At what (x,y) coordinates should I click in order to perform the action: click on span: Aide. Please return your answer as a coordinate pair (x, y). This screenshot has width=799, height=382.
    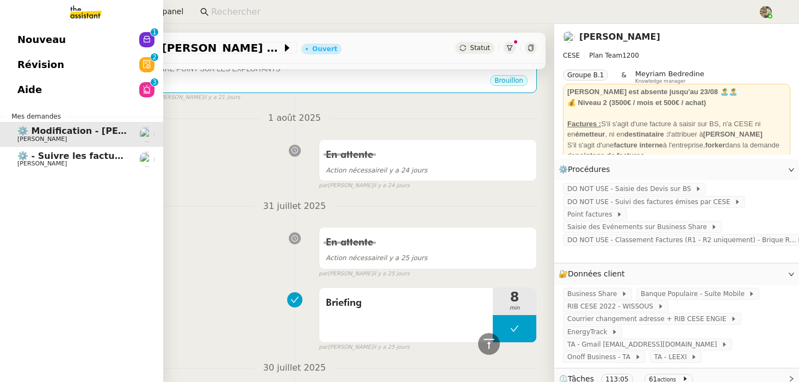
    Looking at the image, I should click on (29, 90).